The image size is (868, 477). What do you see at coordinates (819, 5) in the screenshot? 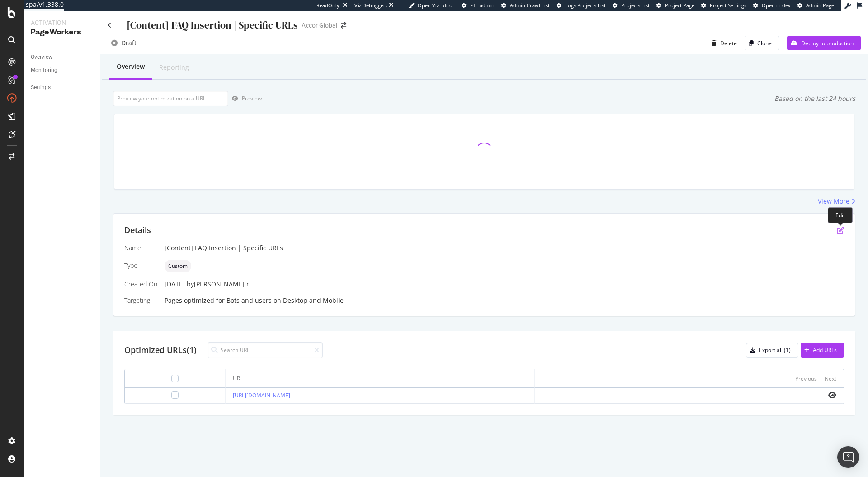
I see `span: Admin Page` at bounding box center [819, 5].